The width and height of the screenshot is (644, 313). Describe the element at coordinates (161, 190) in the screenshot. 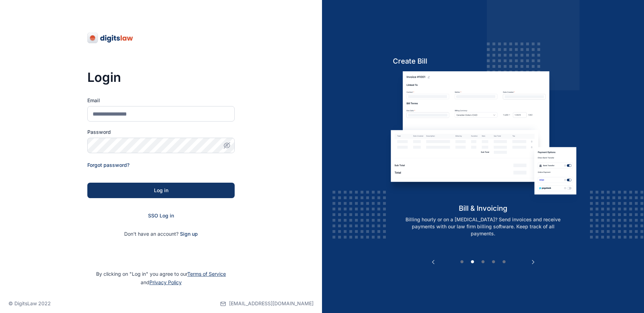

I see `div: Log in` at that location.